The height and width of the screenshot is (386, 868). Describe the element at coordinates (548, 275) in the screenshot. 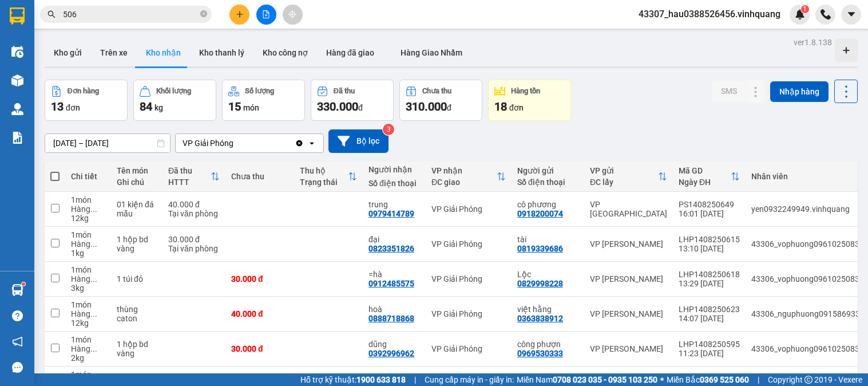

I see `div: Lộc` at that location.